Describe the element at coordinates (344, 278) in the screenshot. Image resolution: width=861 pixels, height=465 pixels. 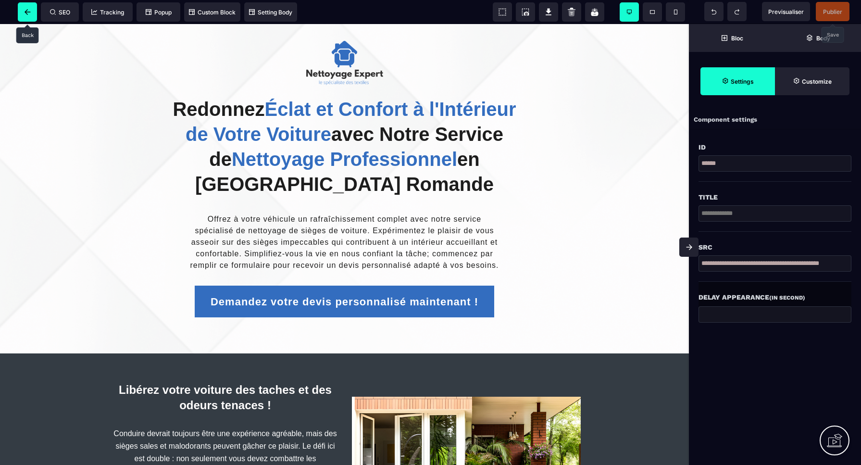
I see `button: Demandez votre devis personnalisé maintenant !` at that location.